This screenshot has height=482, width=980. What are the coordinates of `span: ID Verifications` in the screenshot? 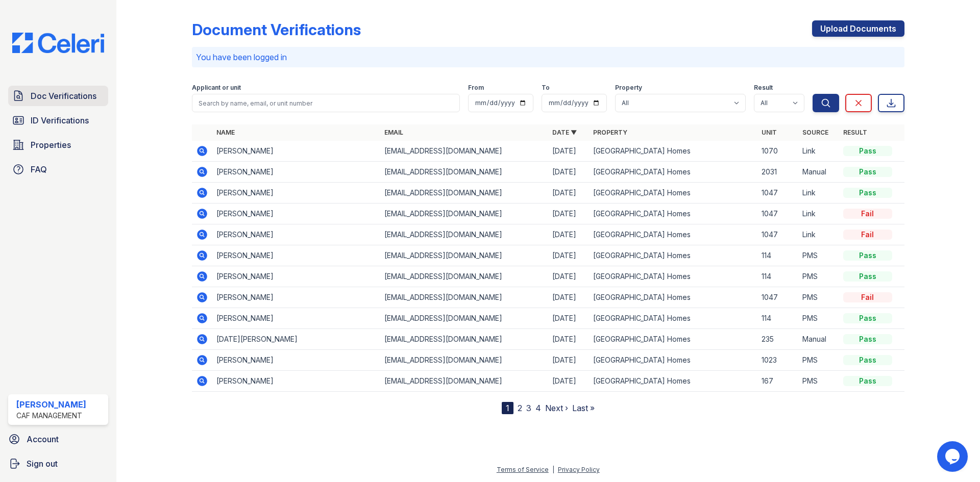 It's located at (60, 121).